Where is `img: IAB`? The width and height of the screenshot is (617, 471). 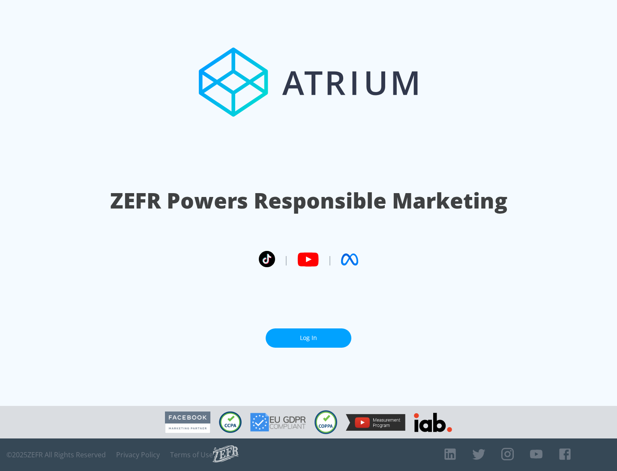 img: IAB is located at coordinates (433, 422).